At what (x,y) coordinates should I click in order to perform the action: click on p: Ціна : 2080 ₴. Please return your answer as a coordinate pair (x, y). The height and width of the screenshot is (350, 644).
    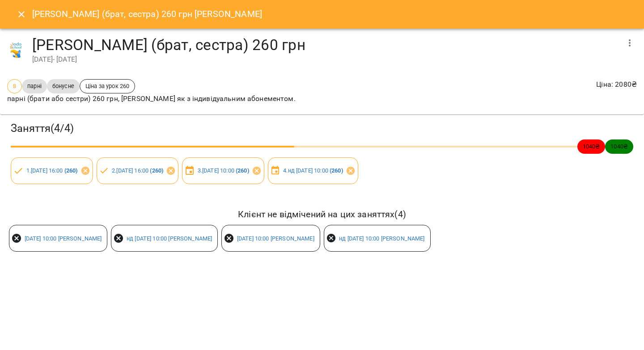
    Looking at the image, I should click on (616, 84).